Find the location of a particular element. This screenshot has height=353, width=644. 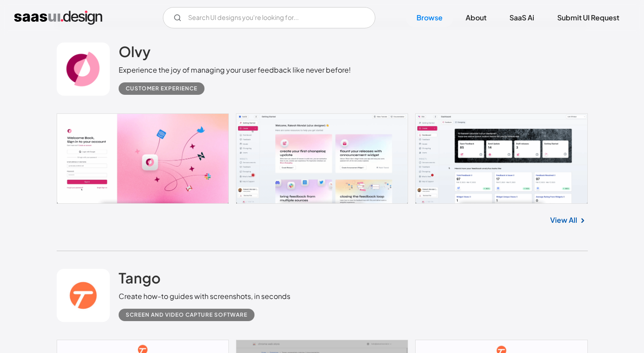

a: View All is located at coordinates (563, 220).